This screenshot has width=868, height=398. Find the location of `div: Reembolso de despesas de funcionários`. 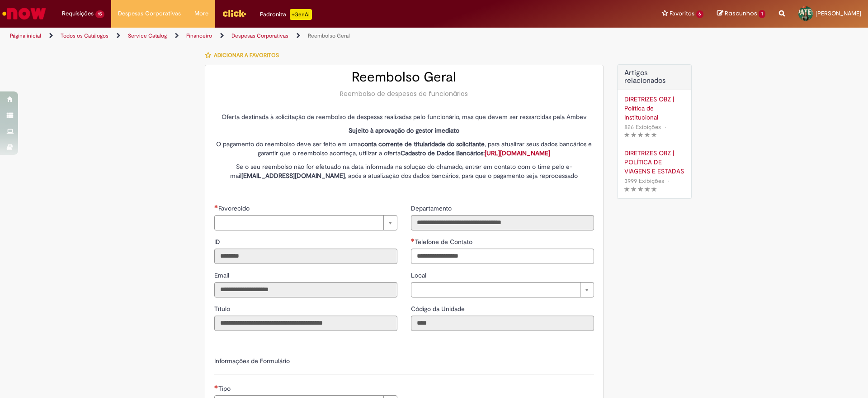

div: Reembolso de despesas de funcionários is located at coordinates (404, 93).